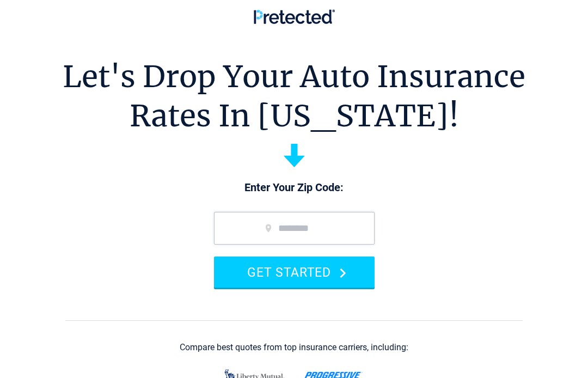 The height and width of the screenshot is (378, 588). I want to click on img: Pretected Logo, so click(294, 16).